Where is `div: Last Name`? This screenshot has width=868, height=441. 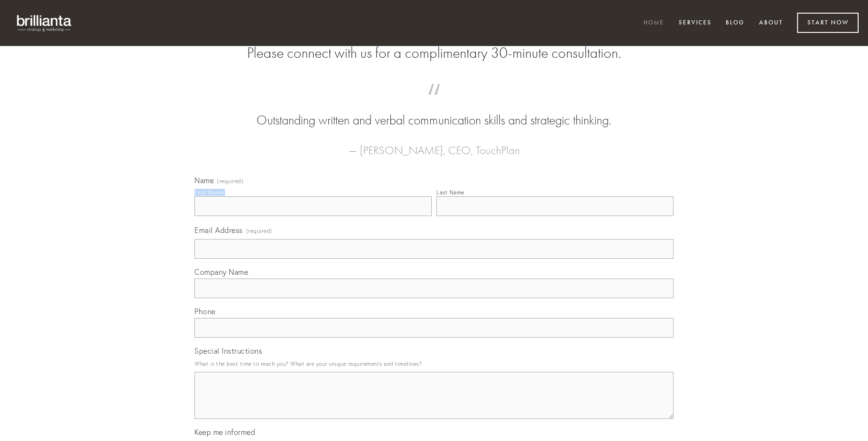
div: Last Name is located at coordinates (451, 192).